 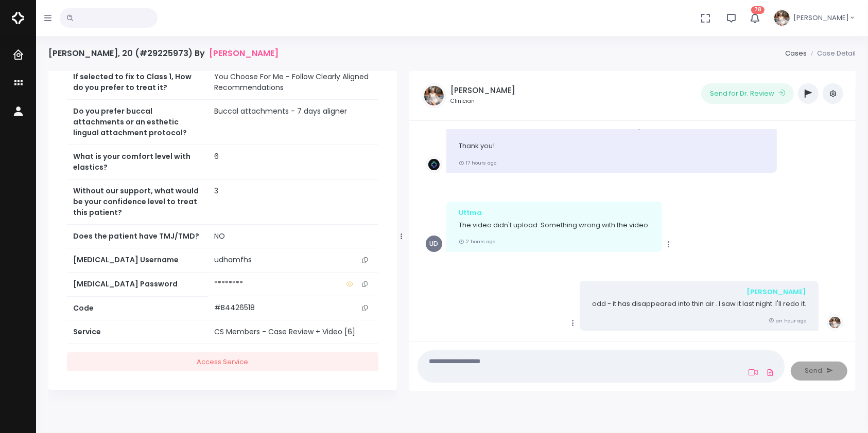 I want to click on span: 78, so click(x=758, y=10).